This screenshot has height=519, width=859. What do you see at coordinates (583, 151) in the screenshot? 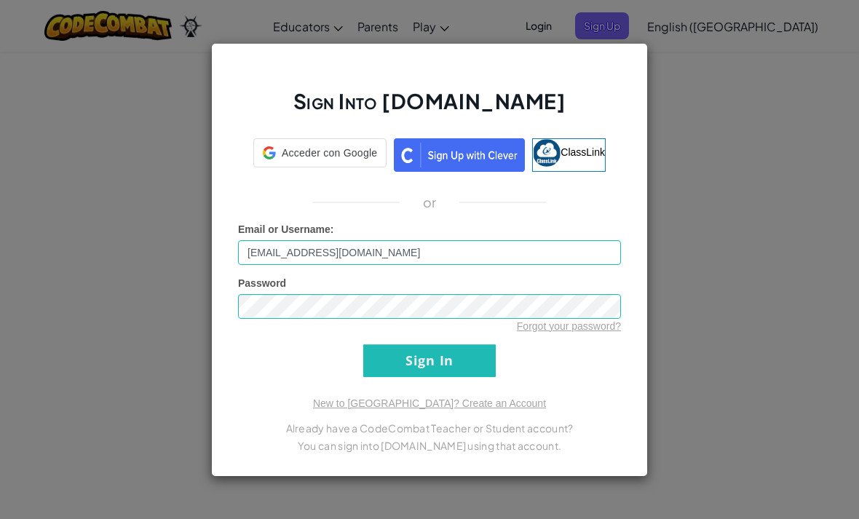
I see `span: ClassLink` at bounding box center [583, 151].